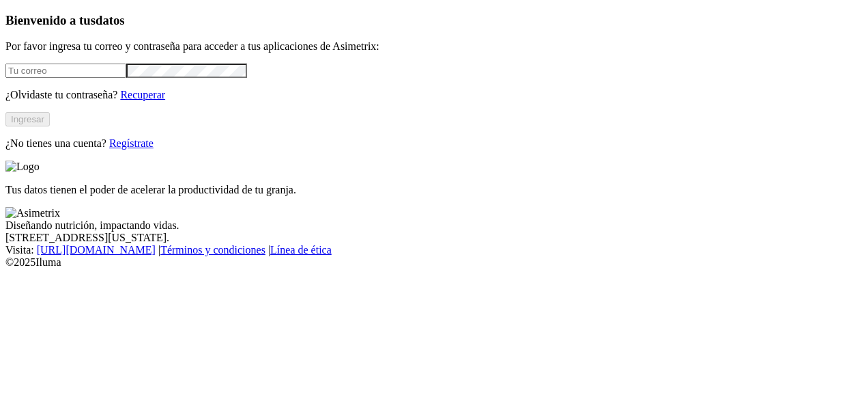 The height and width of the screenshot is (406, 868). Describe the element at coordinates (33, 213) in the screenshot. I see `img: Asimetrix` at that location.